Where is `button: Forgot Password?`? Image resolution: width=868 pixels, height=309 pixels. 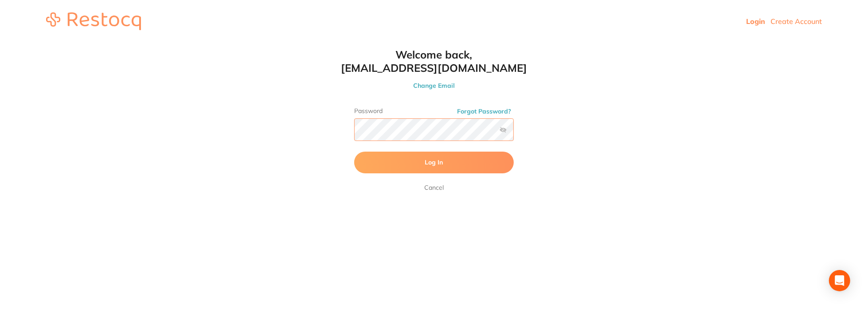
button: Forgot Password? is located at coordinates (484, 111).